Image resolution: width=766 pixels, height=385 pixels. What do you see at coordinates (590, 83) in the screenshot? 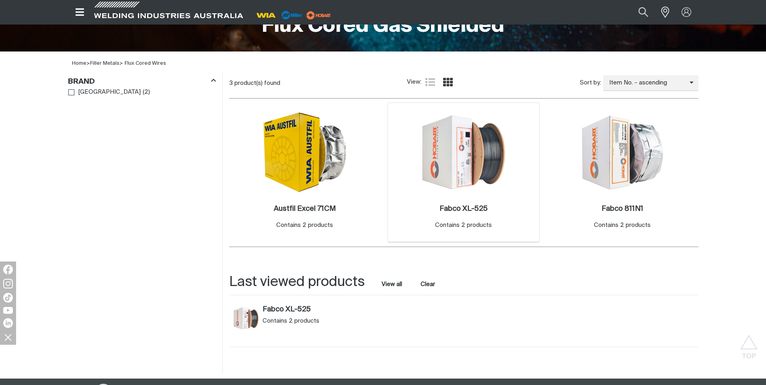
I see `span: Sort by:` at bounding box center [590, 83].